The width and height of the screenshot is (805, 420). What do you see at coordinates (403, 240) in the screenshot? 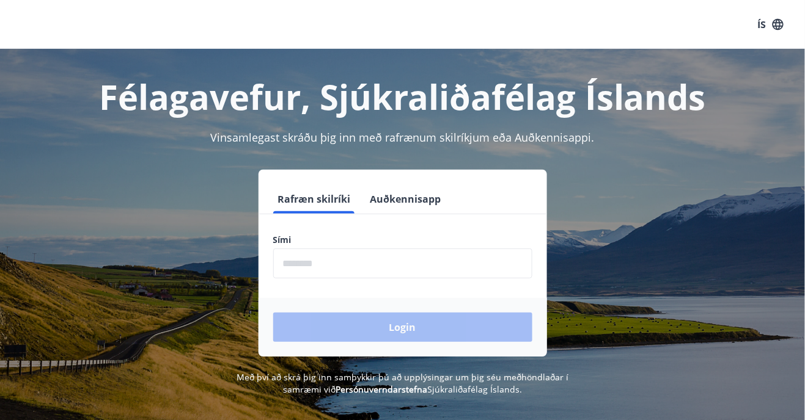
I see `label: Sími` at bounding box center [403, 240].